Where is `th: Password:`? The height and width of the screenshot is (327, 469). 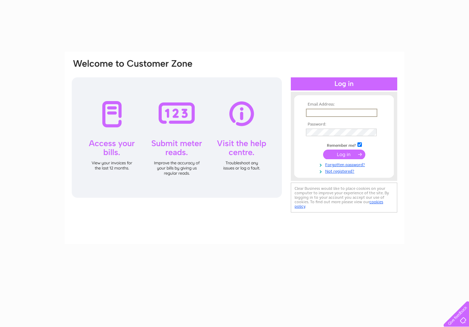 th: Password: is located at coordinates (344, 124).